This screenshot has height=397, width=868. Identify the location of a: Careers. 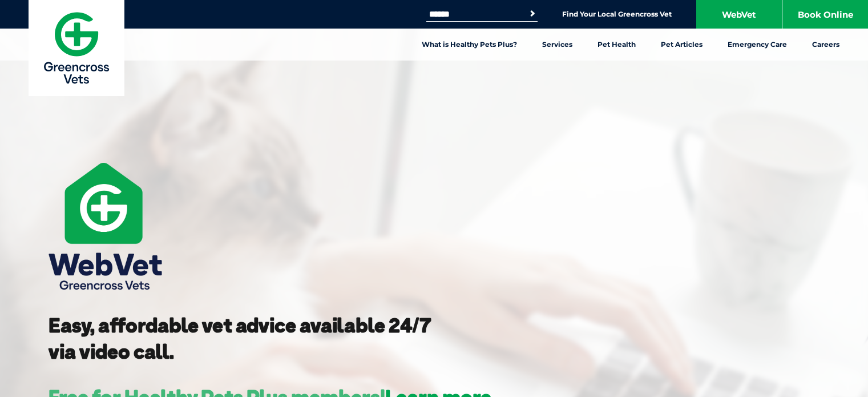
(826, 45).